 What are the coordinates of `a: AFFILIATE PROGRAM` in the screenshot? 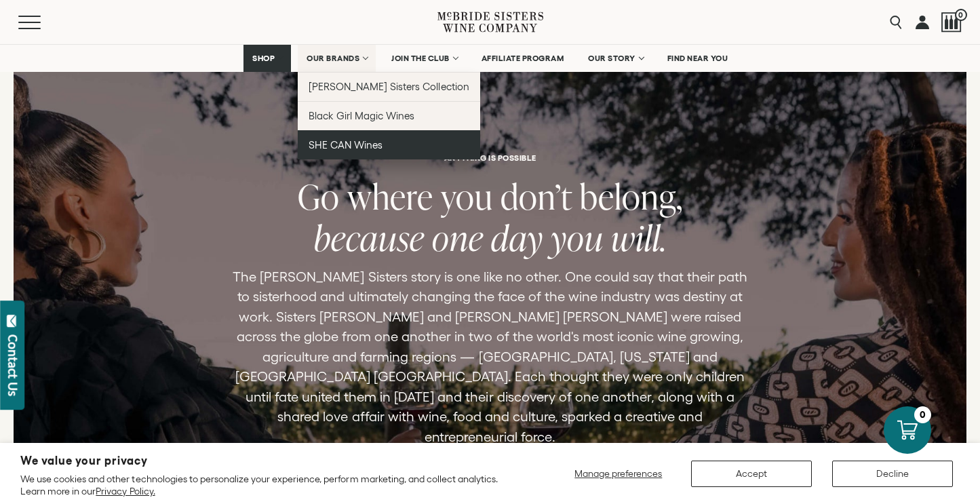 It's located at (523, 59).